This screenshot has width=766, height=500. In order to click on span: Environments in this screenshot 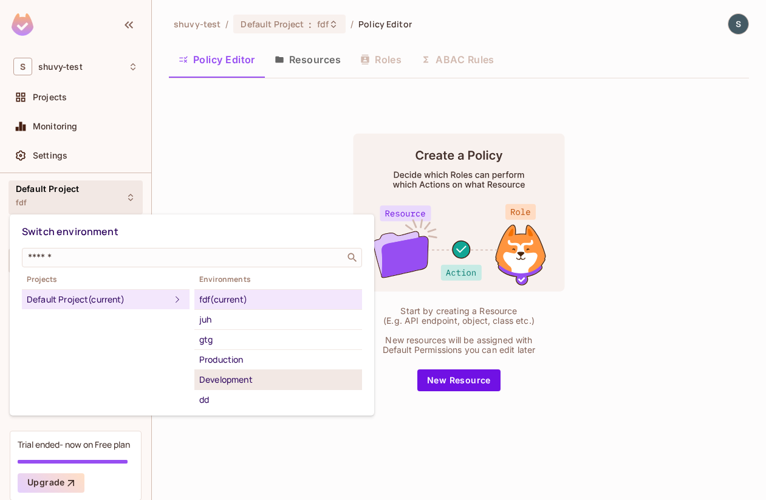, I will do `click(278, 280)`.